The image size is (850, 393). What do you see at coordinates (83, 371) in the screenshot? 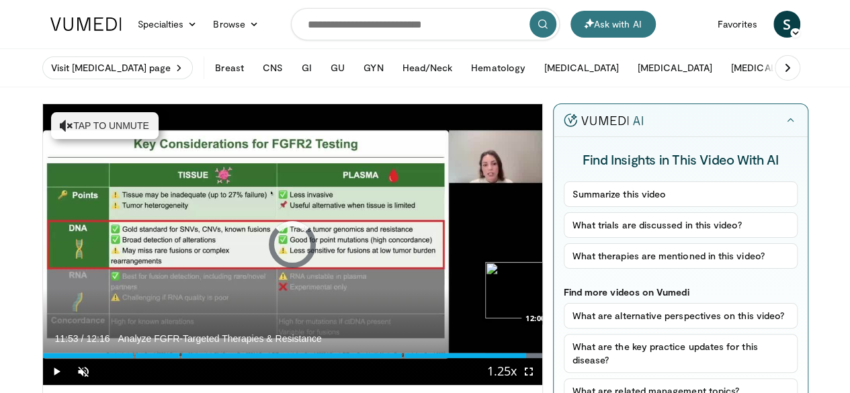
I see `button: Unmute` at bounding box center [83, 371].